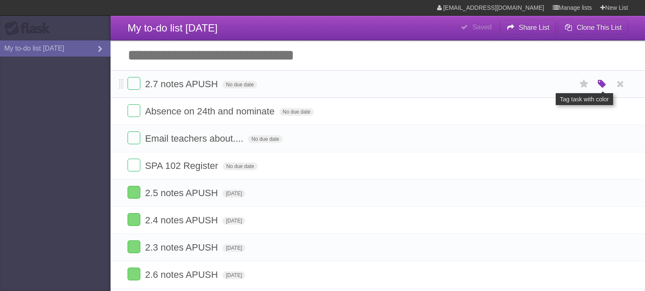  Describe the element at coordinates (593, 28) in the screenshot. I see `button: Clone This List` at that location.